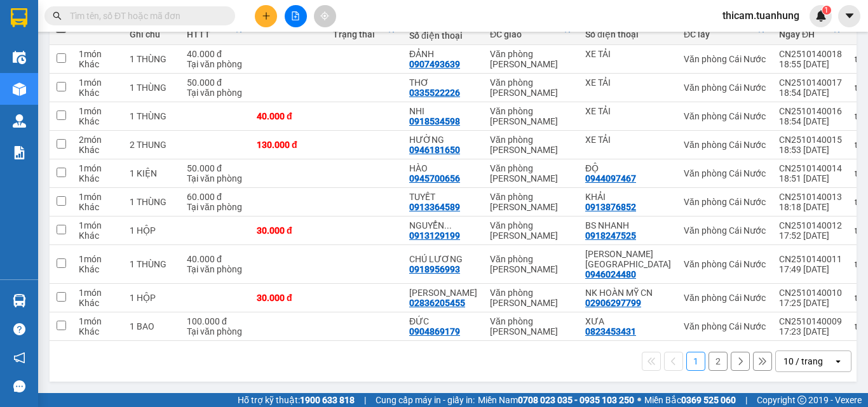 Image resolution: width=868 pixels, height=407 pixels. Describe the element at coordinates (289, 298) in the screenshot. I see `div: 30.000 đ` at that location.